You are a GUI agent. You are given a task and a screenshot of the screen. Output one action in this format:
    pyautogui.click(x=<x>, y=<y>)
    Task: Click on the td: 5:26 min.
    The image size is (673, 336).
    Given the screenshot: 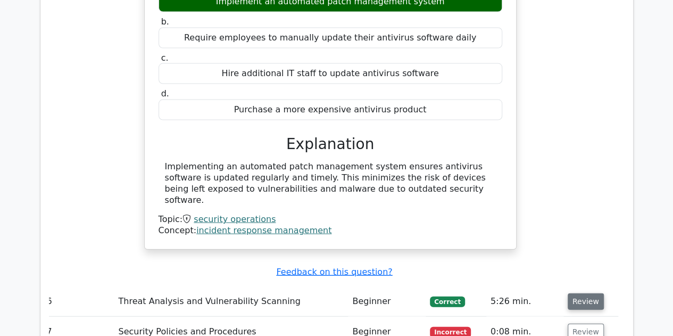 What is the action you would take?
    pyautogui.click(x=525, y=301)
    